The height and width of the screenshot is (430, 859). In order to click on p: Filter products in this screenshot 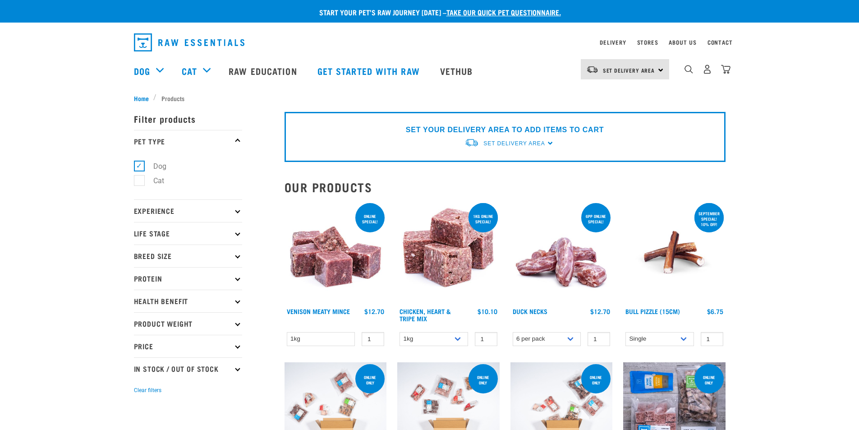, I will do `click(188, 119)`.